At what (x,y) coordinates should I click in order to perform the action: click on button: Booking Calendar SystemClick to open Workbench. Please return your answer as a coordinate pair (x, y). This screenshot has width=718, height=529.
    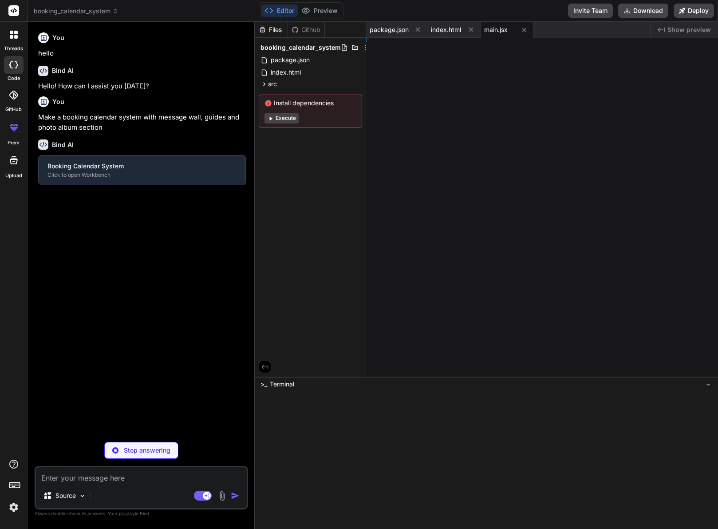
    Looking at the image, I should click on (142, 170).